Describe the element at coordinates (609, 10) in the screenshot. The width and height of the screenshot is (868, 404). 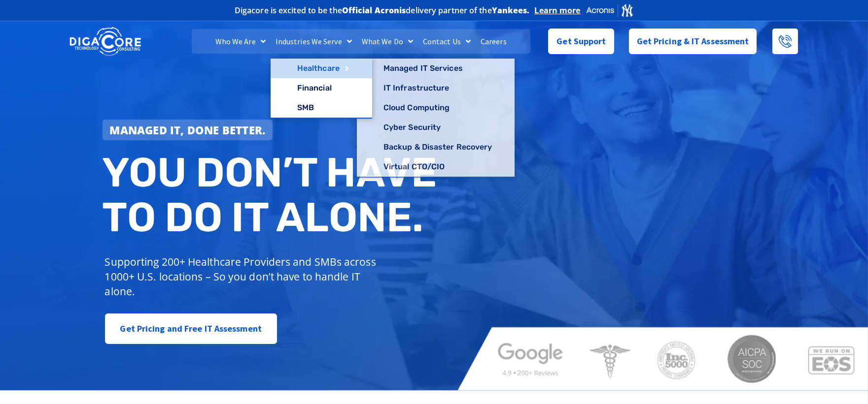
I see `img: Acronis` at that location.